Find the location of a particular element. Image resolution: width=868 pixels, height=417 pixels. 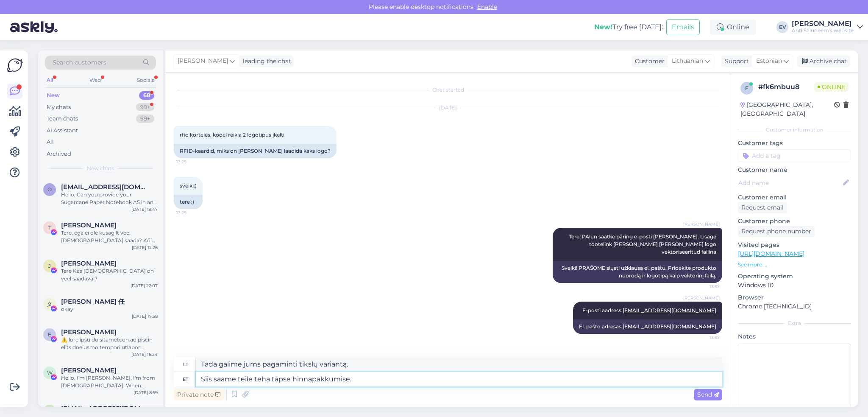

div: Team chats is located at coordinates (63, 118).